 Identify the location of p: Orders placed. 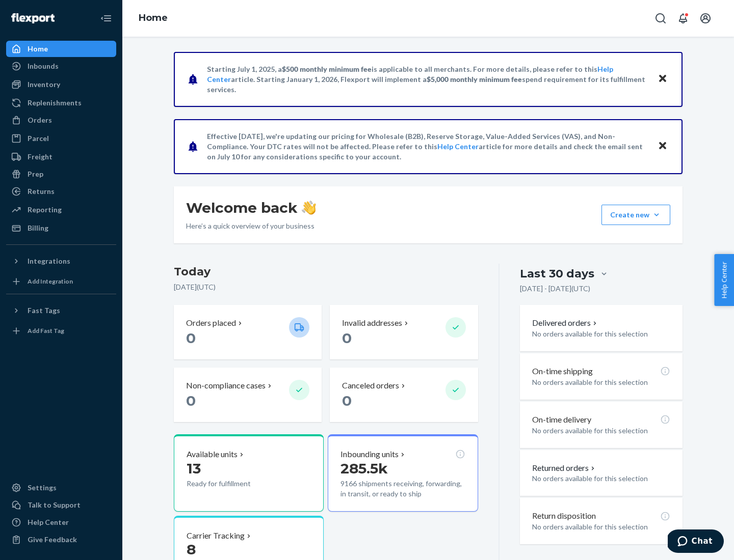
(211, 323).